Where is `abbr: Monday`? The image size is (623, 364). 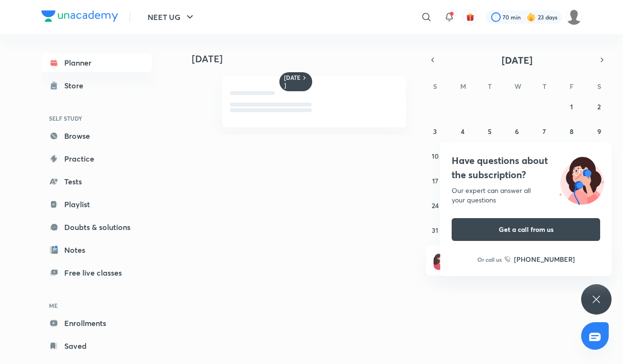
abbr: Monday is located at coordinates (463, 86).